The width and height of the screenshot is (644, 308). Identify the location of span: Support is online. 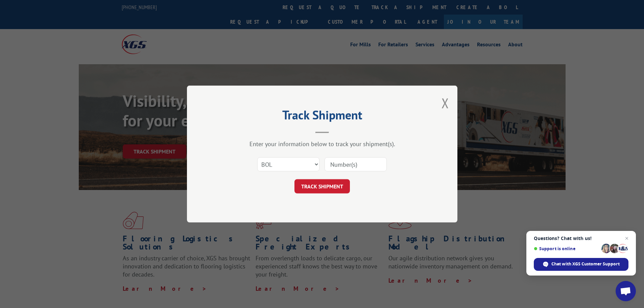
(566, 249).